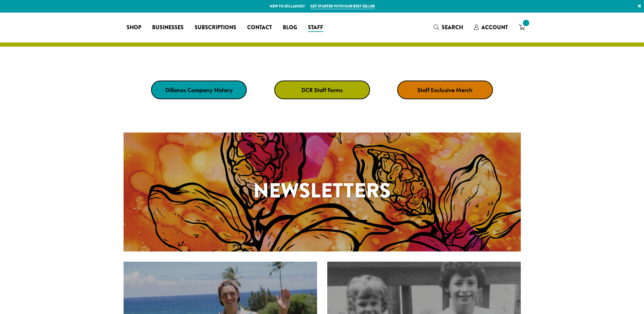 The image size is (644, 314). I want to click on a: Get started with our best seller, so click(343, 6).